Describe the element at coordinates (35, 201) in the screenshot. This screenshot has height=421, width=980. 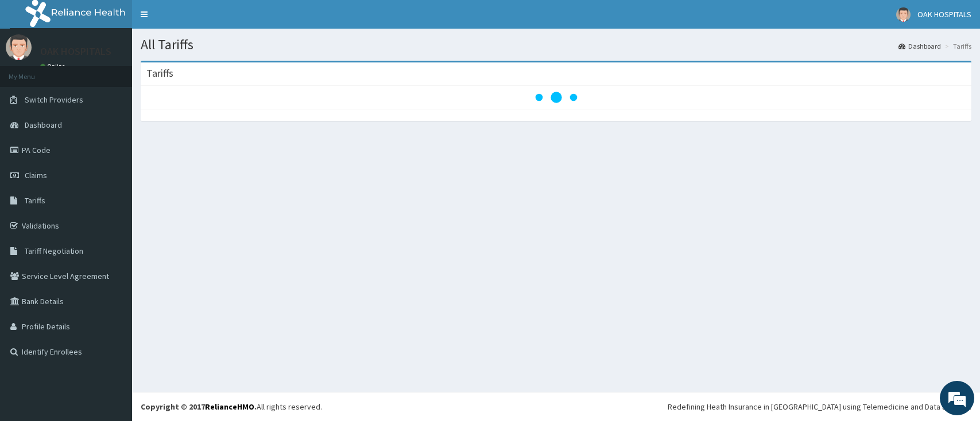
I see `span: Tariffs` at that location.